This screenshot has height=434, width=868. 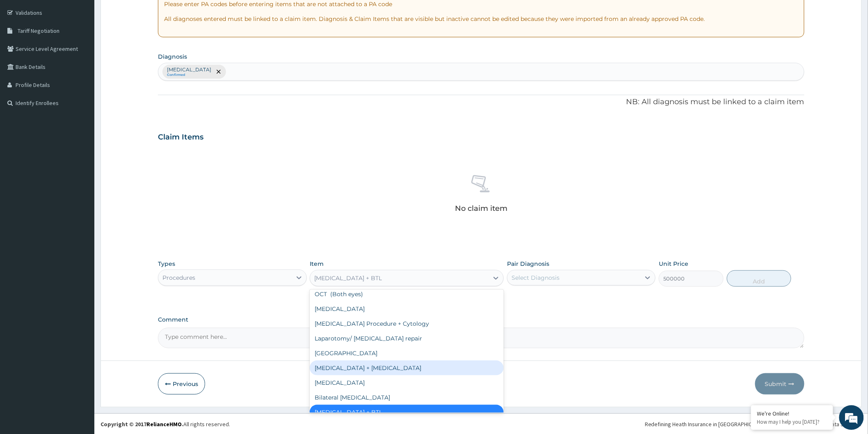 What do you see at coordinates (142, 424) in the screenshot?
I see `strong: Copyright © 2017 .` at bounding box center [142, 424].